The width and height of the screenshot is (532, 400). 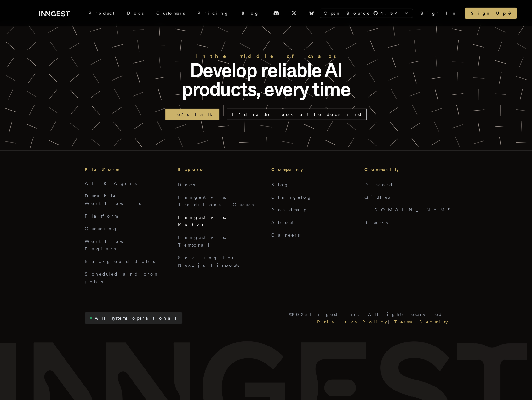 I want to click on a: AI & Agents, so click(x=111, y=184).